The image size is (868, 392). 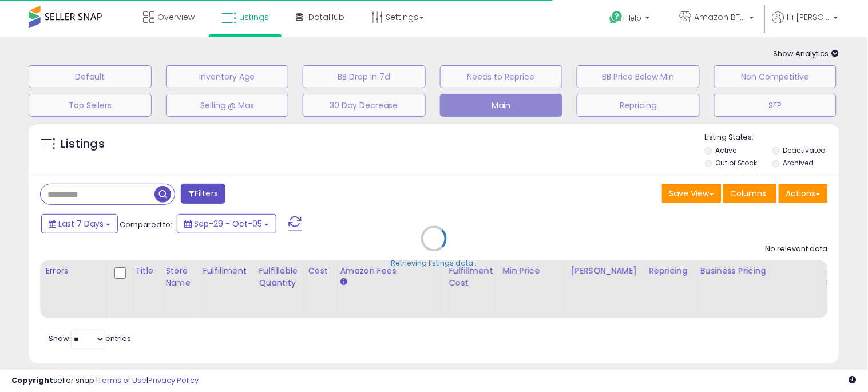 I want to click on button: Main, so click(x=501, y=106).